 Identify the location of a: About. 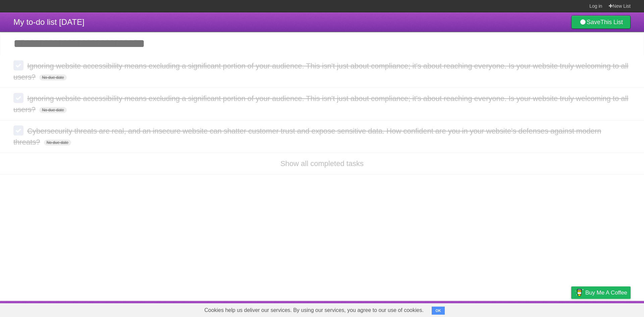
(489, 309).